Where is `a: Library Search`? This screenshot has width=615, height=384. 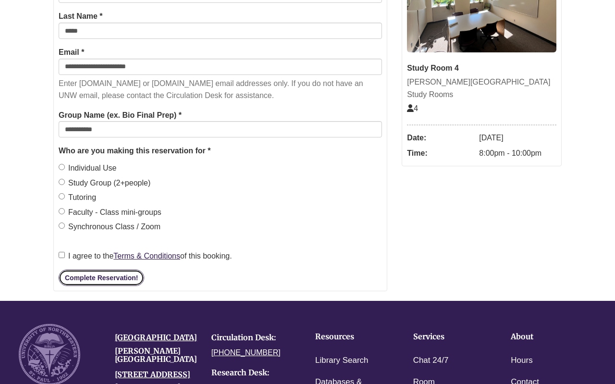
a: Library Search is located at coordinates (342, 360).